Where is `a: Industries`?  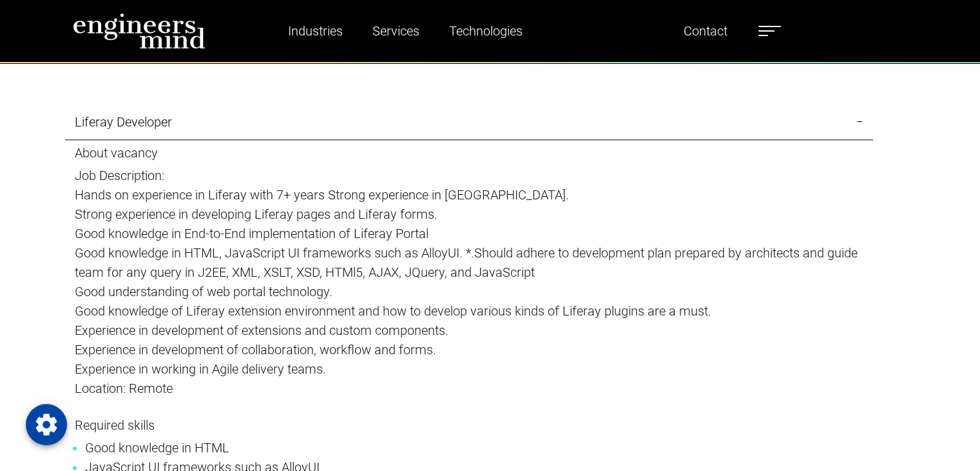
a: Industries is located at coordinates (315, 31).